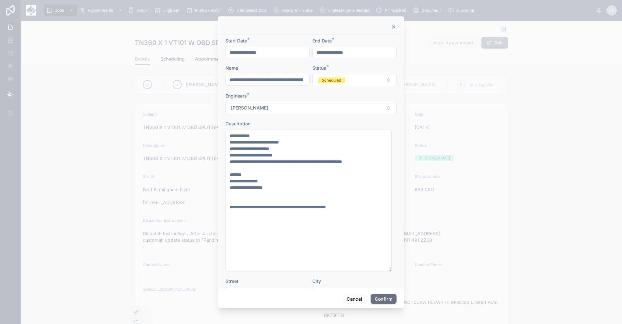 Image resolution: width=622 pixels, height=324 pixels. I want to click on span: Street, so click(232, 281).